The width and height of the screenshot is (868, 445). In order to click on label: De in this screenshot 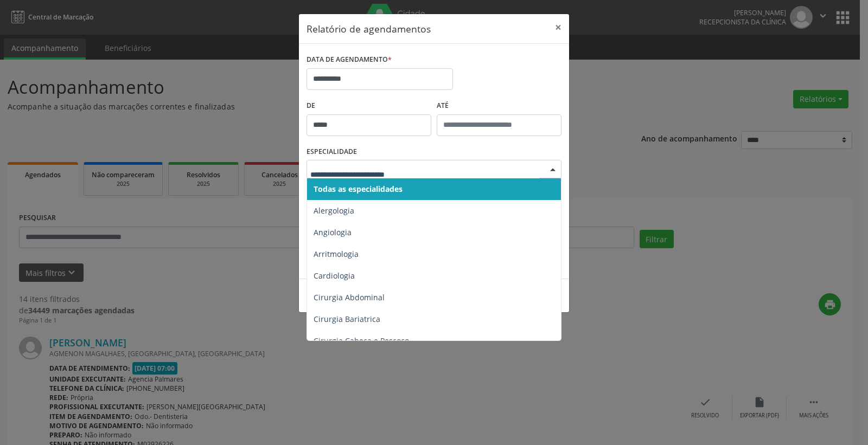, I will do `click(369, 106)`.